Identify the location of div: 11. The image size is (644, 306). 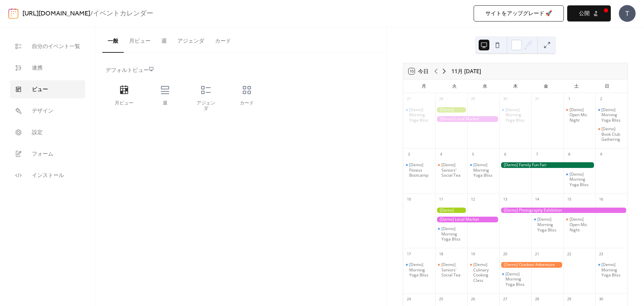
(441, 199).